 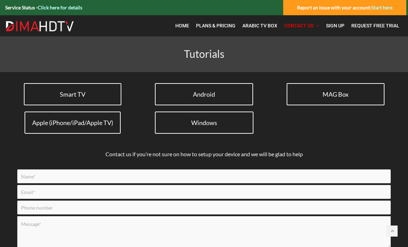 What do you see at coordinates (40, 26) in the screenshot?
I see `img: Dima HDTV` at bounding box center [40, 26].